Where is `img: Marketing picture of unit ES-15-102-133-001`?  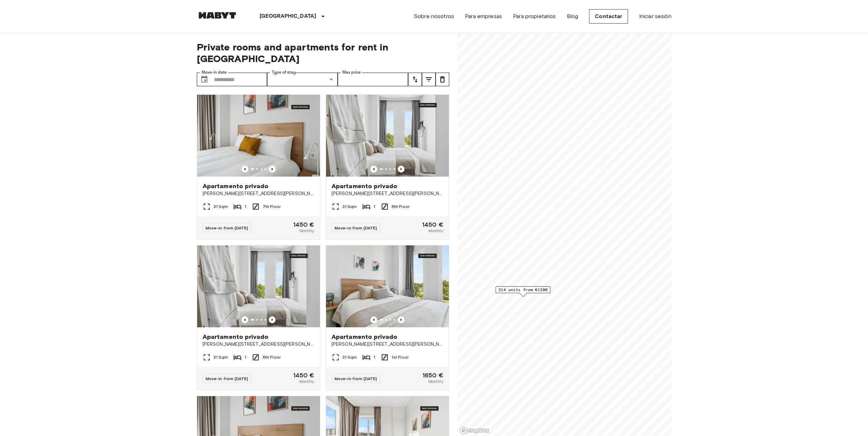
img: Marketing picture of unit ES-15-102-133-001 is located at coordinates (387, 287).